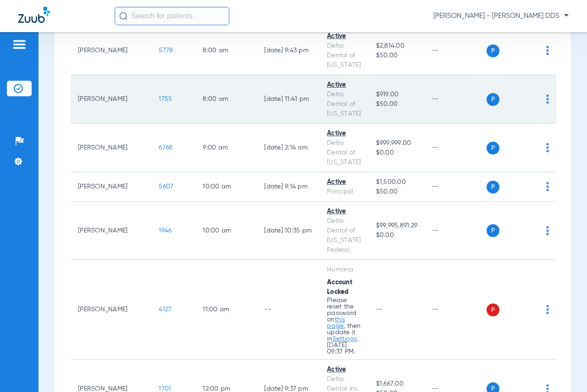 This screenshot has height=392, width=587. Describe the element at coordinates (345, 339) in the screenshot. I see `a: Settings` at that location.